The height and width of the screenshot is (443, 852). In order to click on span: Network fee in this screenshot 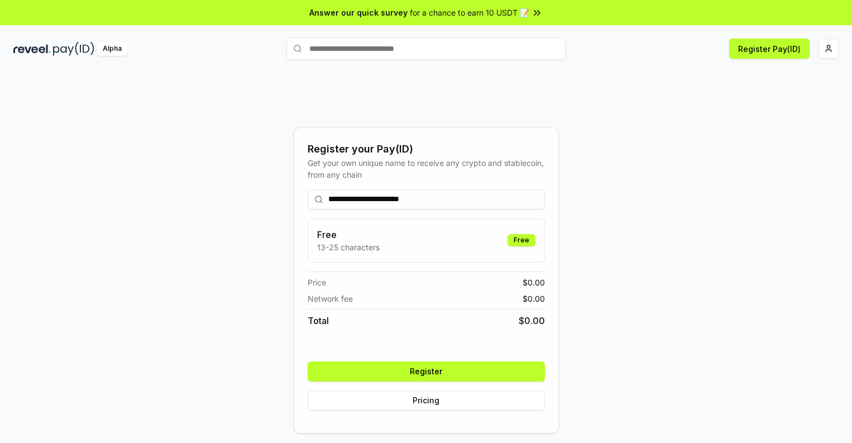, I will do `click(330, 298)`.